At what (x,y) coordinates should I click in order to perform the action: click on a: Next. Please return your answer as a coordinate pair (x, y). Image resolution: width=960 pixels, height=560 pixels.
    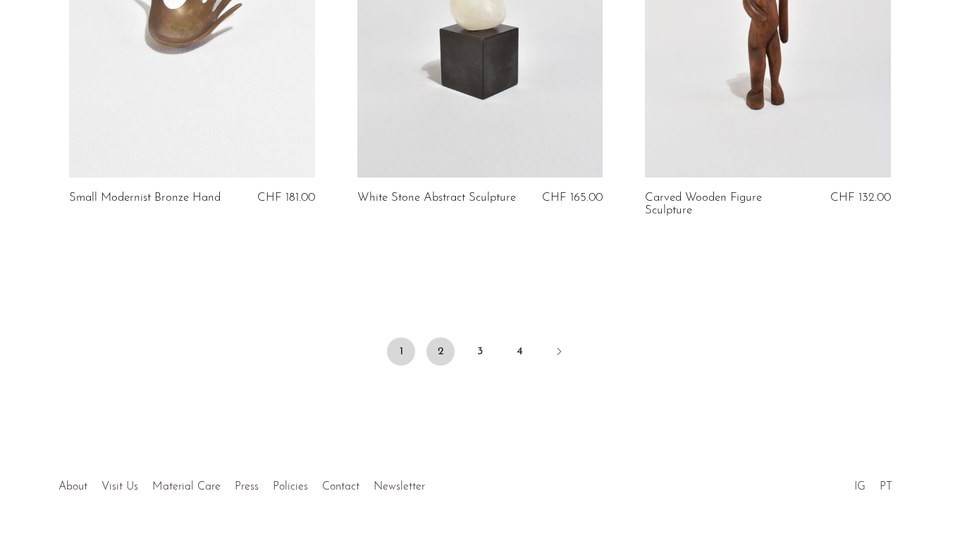
    Looking at the image, I should click on (559, 353).